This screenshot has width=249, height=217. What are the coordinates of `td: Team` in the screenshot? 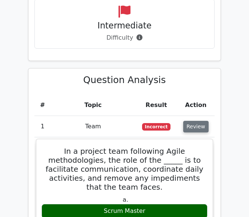 It's located at (93, 126).